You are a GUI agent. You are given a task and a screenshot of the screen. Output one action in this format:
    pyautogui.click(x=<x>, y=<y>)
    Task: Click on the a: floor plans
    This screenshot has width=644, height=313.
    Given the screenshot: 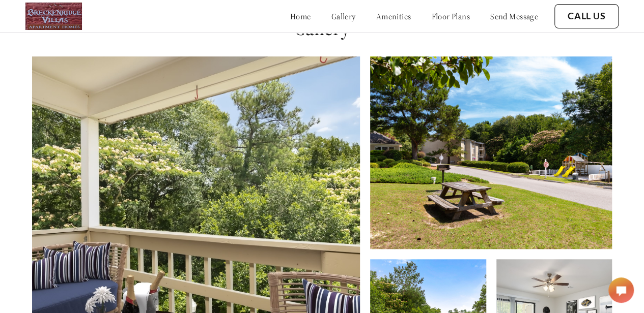 What is the action you would take?
    pyautogui.click(x=451, y=17)
    